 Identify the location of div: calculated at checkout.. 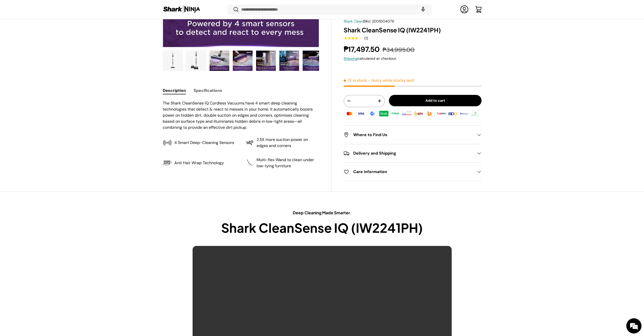
(413, 59).